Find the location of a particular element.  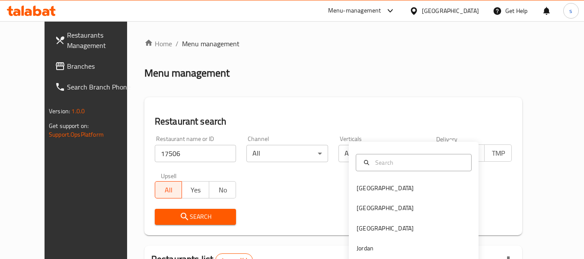

span: No is located at coordinates (223, 190).